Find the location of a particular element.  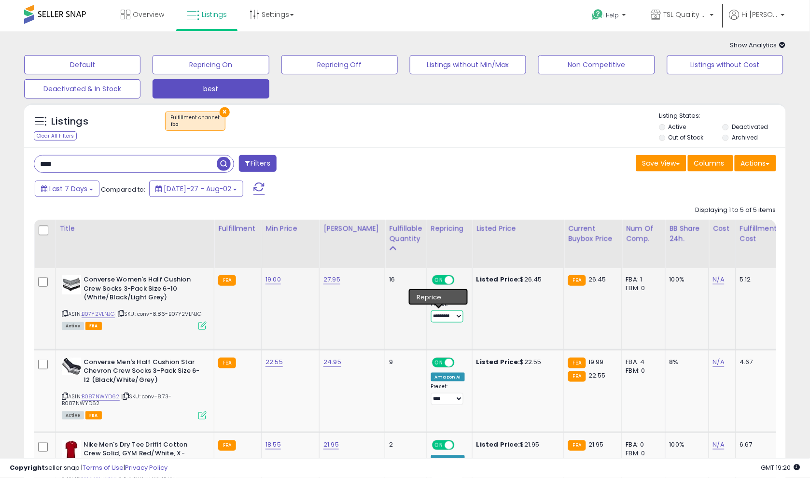

button: Listings without Min/Max is located at coordinates (467, 65).